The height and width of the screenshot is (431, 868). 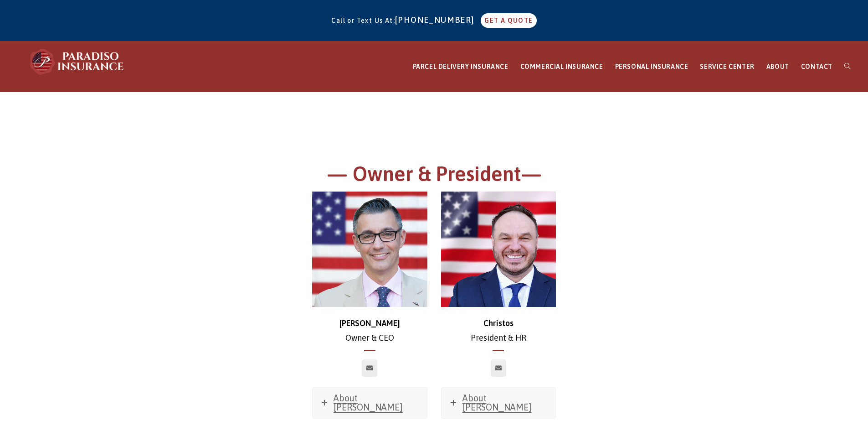 I want to click on img: Christos_500x500, so click(x=498, y=249).